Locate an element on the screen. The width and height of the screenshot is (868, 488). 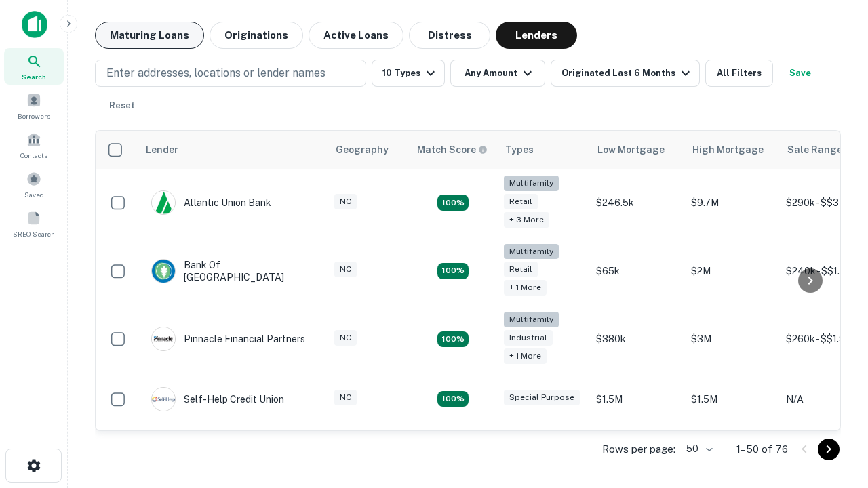
div: Industrial is located at coordinates (528, 338).